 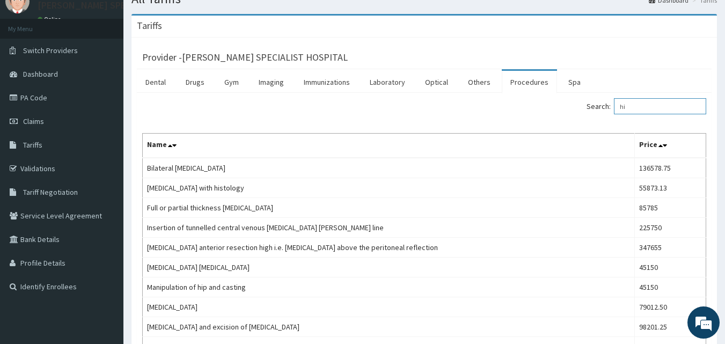 What do you see at coordinates (40, 74) in the screenshot?
I see `span: Dashboard` at bounding box center [40, 74].